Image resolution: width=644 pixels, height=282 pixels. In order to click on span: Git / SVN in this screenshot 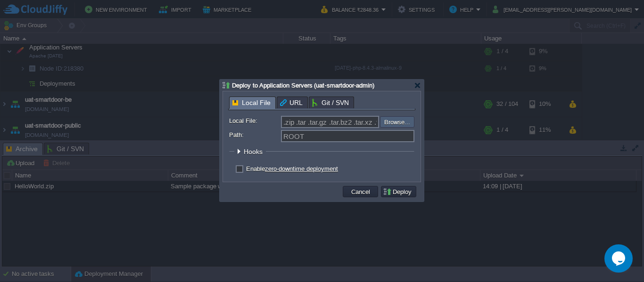, I will do `click(331, 103)`.